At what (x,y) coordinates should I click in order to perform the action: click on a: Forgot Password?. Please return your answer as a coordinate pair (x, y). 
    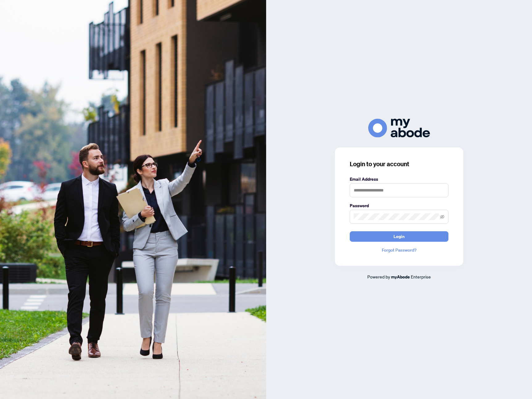
    Looking at the image, I should click on (399, 250).